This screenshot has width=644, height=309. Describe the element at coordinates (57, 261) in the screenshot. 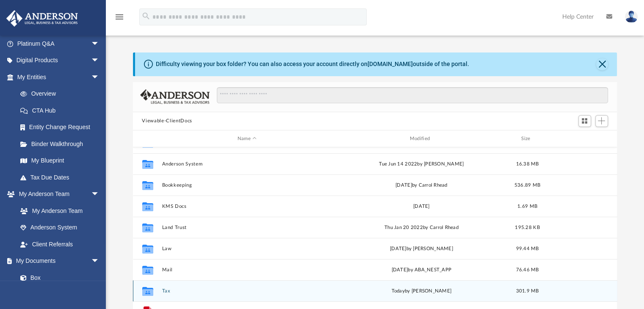

I see `a: My Documentsarrow_drop_down` at that location.